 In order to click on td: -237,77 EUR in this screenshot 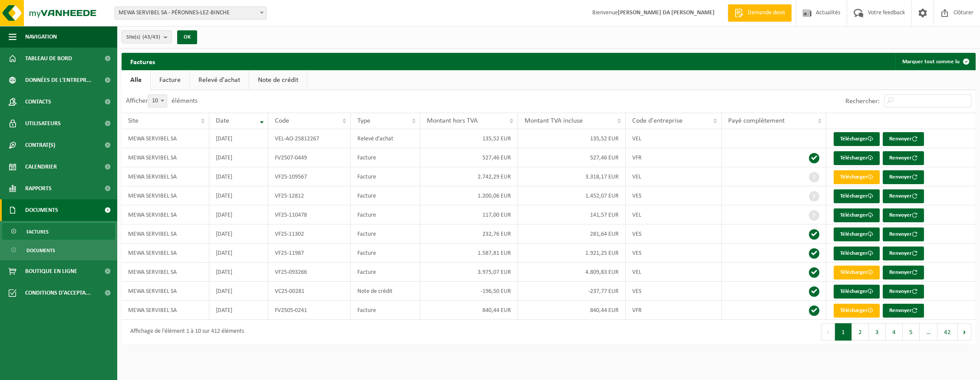, I will do `click(572, 291)`.